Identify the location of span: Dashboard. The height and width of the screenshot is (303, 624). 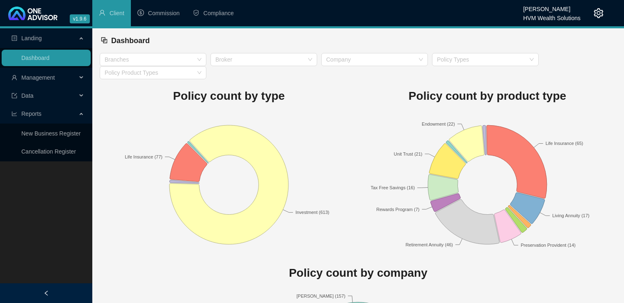
(130, 41).